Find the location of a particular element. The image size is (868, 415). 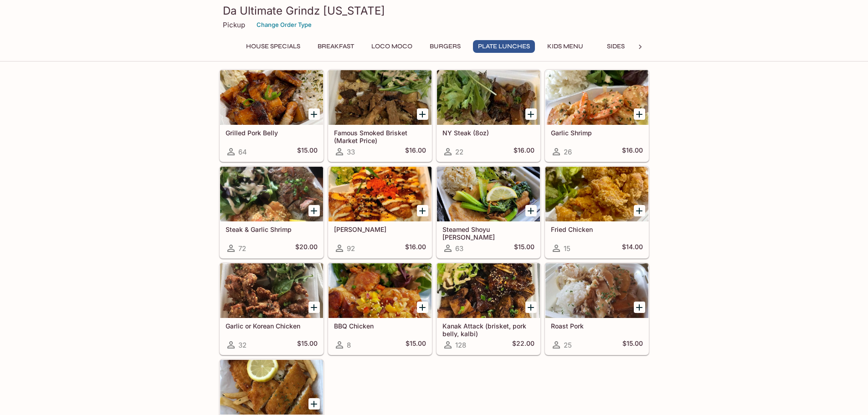

div: Steamed Shoyu Ginger Fish is located at coordinates (488, 194).